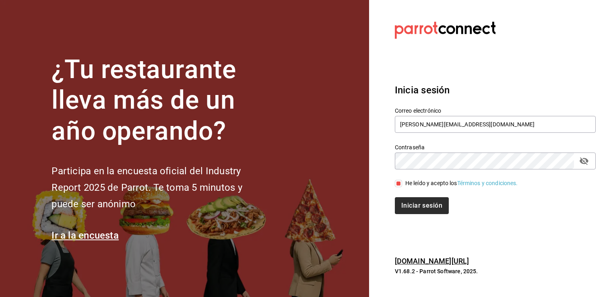 The image size is (615, 297). What do you see at coordinates (495, 147) in the screenshot?
I see `label: Contraseña` at bounding box center [495, 147].